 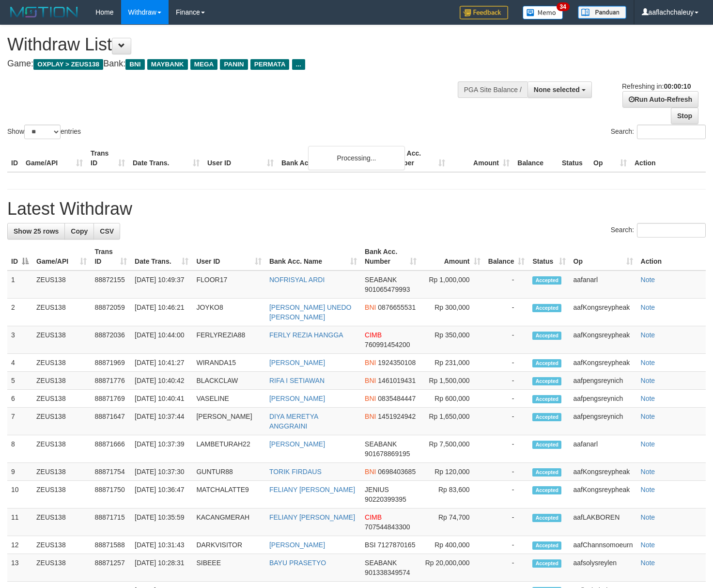 What do you see at coordinates (229, 398) in the screenshot?
I see `td: VASELINE` at bounding box center [229, 398].